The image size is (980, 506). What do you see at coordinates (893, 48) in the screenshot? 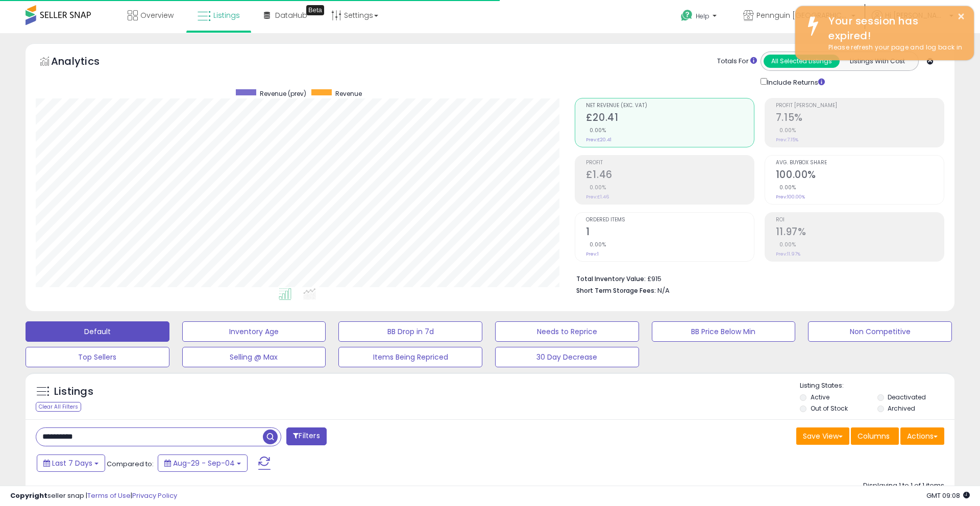
I see `div: Please refresh your page and log back in` at bounding box center [893, 48].